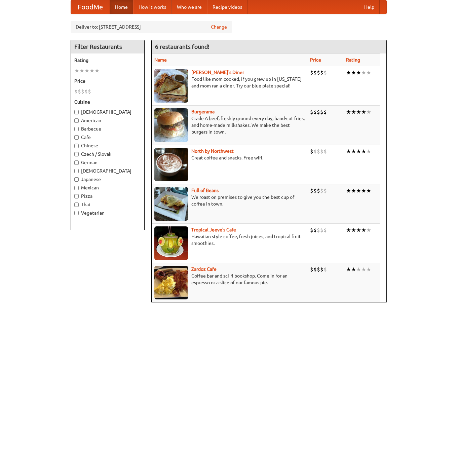 The height and width of the screenshot is (476, 457). I want to click on label: Pizza, so click(108, 196).